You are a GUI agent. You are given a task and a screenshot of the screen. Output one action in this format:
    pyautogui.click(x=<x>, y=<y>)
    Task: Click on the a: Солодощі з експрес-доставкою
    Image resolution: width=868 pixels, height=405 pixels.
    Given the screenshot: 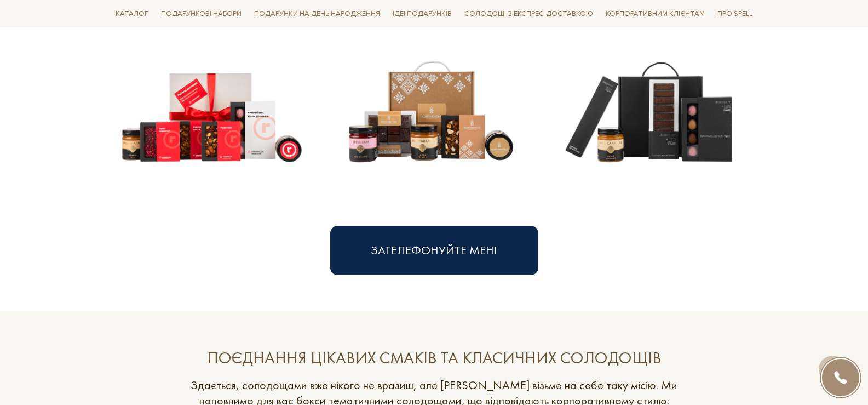 What is the action you would take?
    pyautogui.click(x=529, y=13)
    